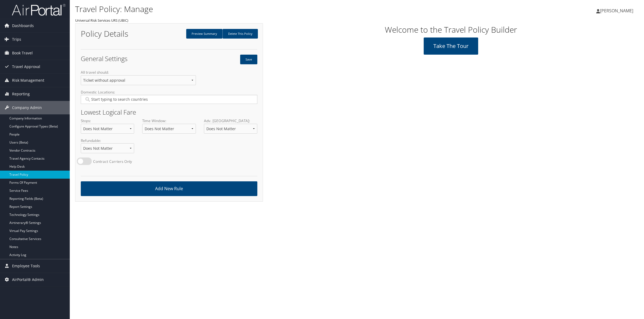 The width and height of the screenshot is (644, 319). I want to click on label: Domestic Locations:, so click(169, 99).